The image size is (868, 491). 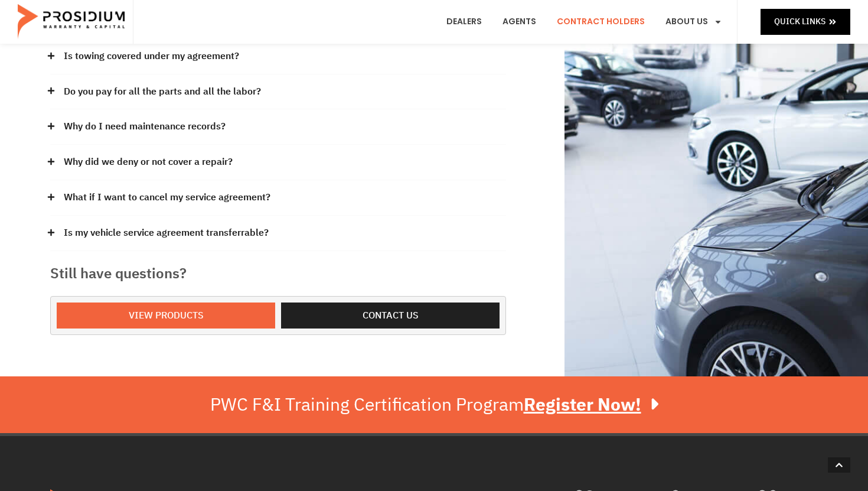 I want to click on div: Why do I need maintenance records?, so click(x=278, y=127).